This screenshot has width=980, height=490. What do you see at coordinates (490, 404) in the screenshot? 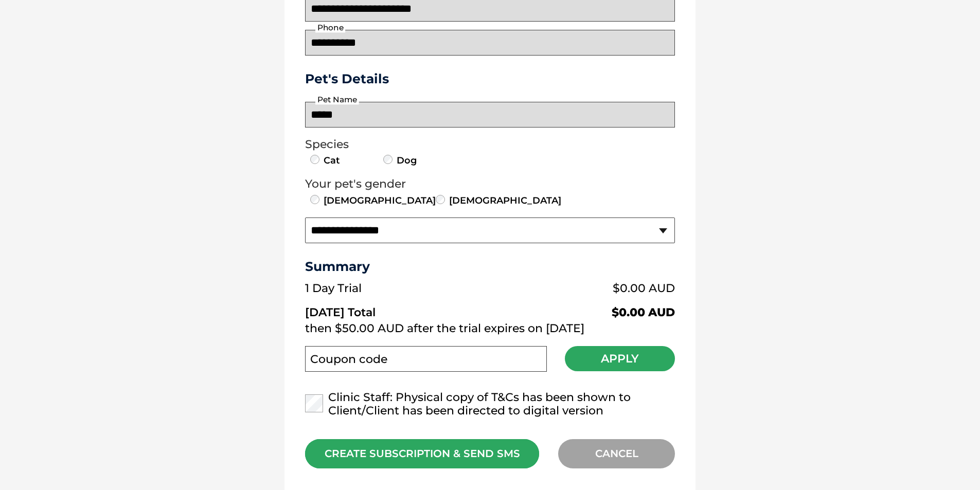
I see `label: Clinic Staff: Physical copy of T&Cs has been shown to Client/Client has been directed to digital ...` at bounding box center [490, 404].